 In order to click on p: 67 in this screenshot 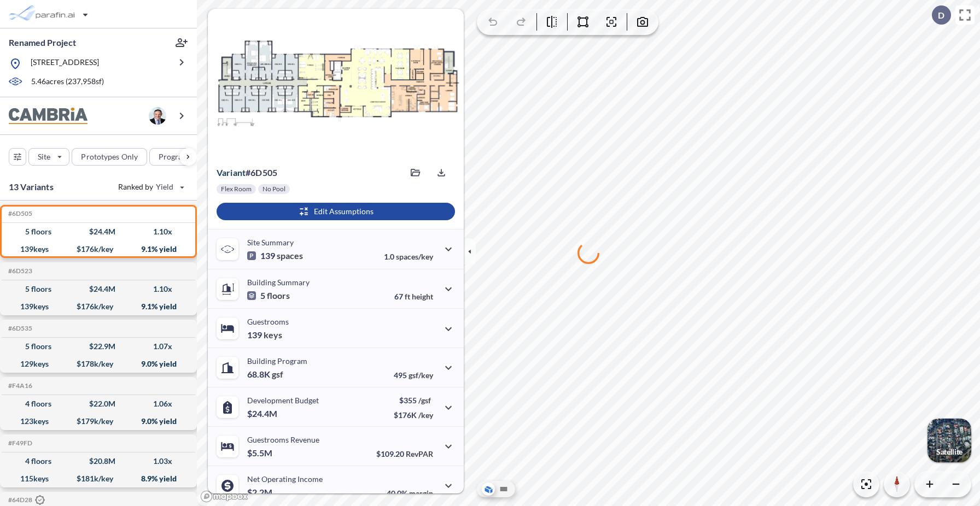, I will do `click(413, 296)`.